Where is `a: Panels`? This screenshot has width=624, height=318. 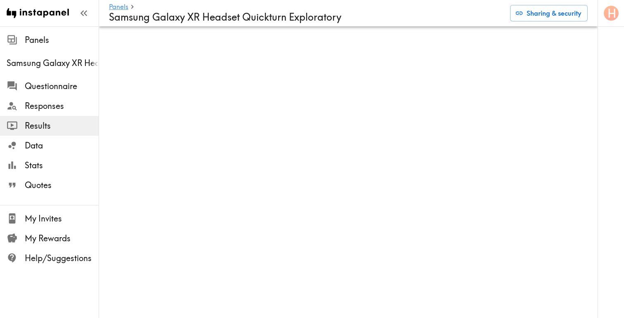 a: Panels is located at coordinates (118, 7).